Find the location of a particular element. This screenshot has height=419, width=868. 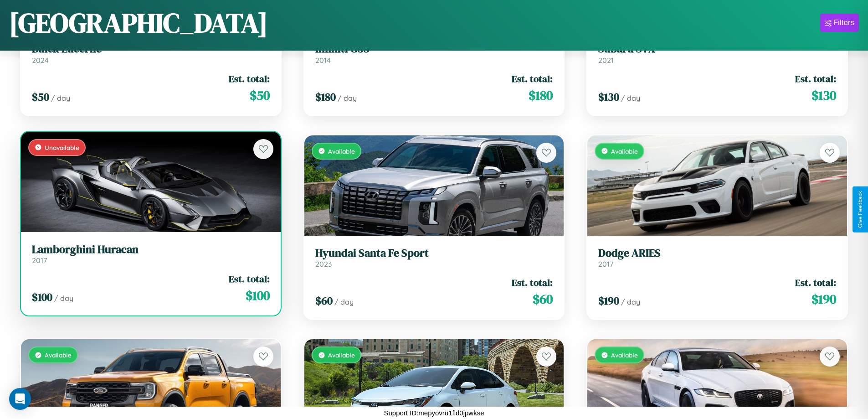

a: Infiniti G352014 is located at coordinates (434, 53).